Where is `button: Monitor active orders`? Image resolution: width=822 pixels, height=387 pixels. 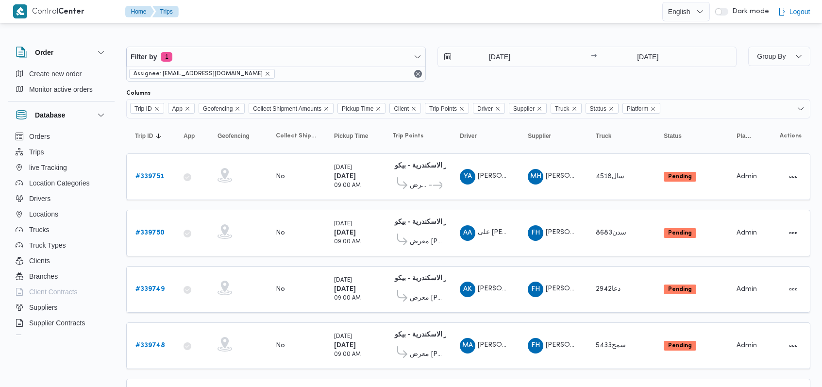
button: Monitor active orders is located at coordinates (61, 89).